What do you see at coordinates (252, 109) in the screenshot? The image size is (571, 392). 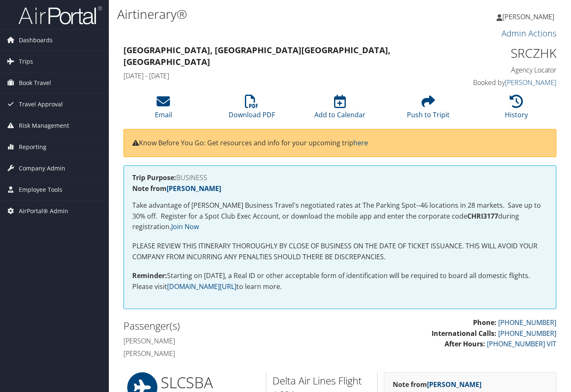 I see `a: Download PDF` at bounding box center [252, 109].